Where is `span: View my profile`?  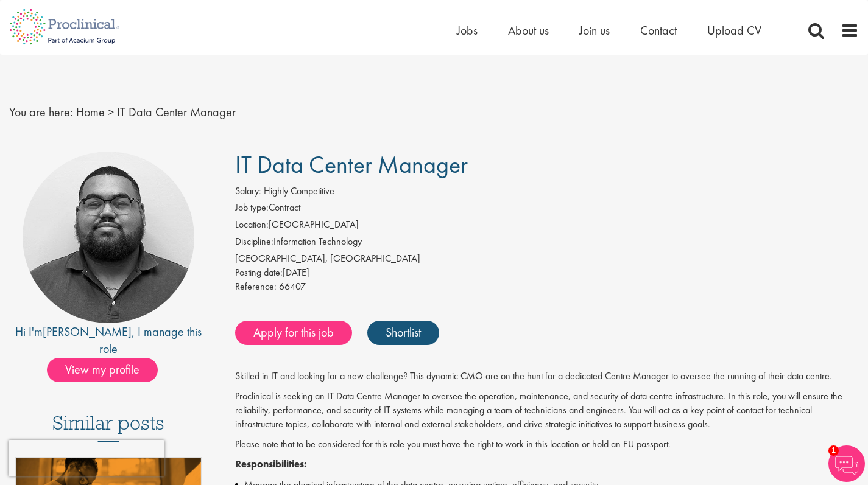 span: View my profile is located at coordinates (102, 371).